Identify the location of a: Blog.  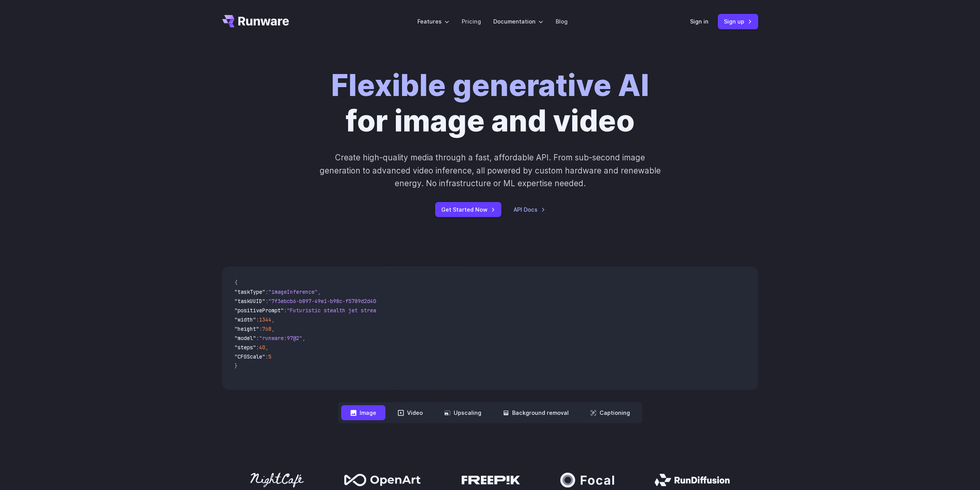
(561, 21).